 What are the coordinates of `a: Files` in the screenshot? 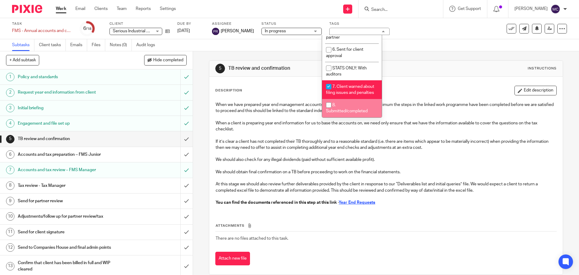 It's located at (98, 45).